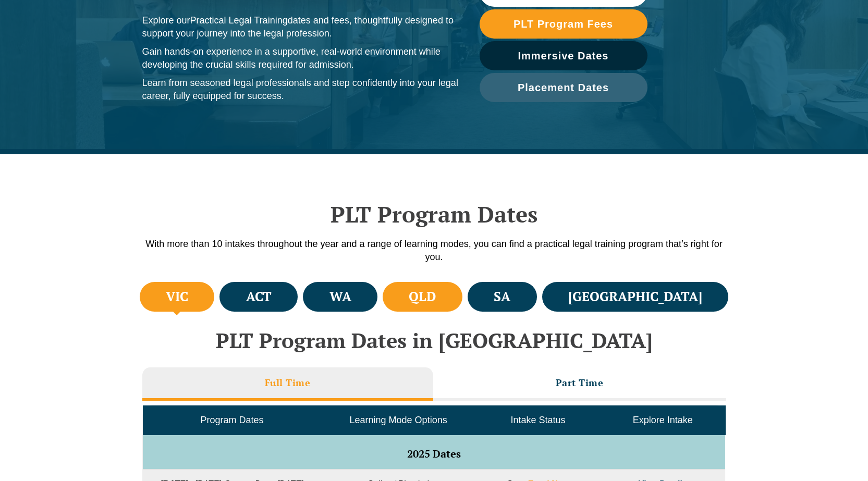 This screenshot has height=481, width=868. Describe the element at coordinates (434, 214) in the screenshot. I see `h2: PLT Program Dates` at that location.